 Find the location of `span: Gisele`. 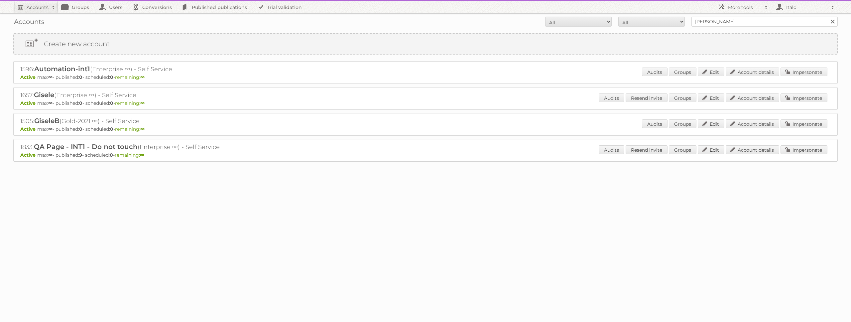

span: Gisele is located at coordinates (44, 95).